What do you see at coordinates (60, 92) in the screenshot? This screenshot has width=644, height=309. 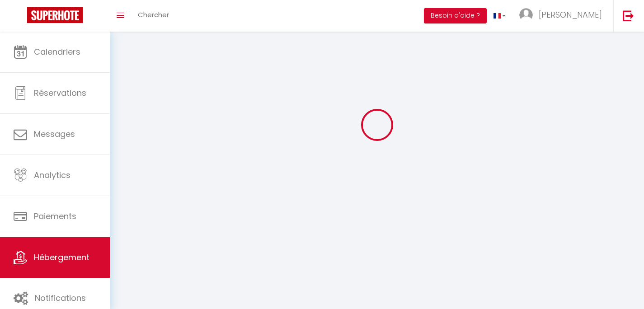 I see `span: Réservations` at bounding box center [60, 92].